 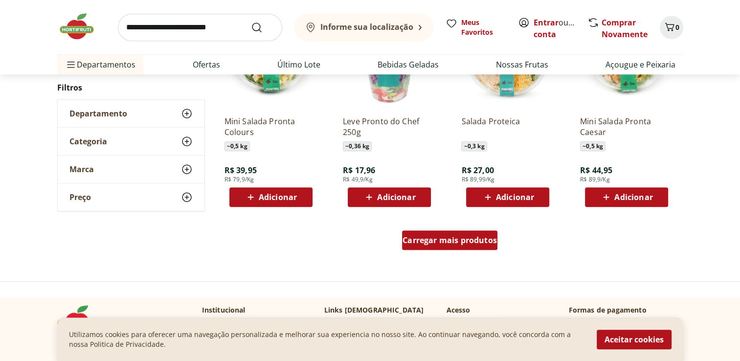 What do you see at coordinates (271, 127) in the screenshot?
I see `p: Mini Salada Pronta Colours` at bounding box center [271, 127].